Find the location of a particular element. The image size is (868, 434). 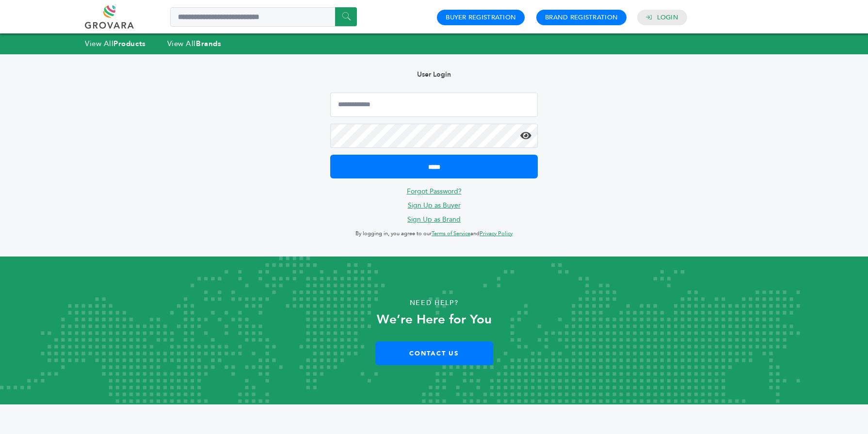

a: Privacy Policy is located at coordinates (496, 233).